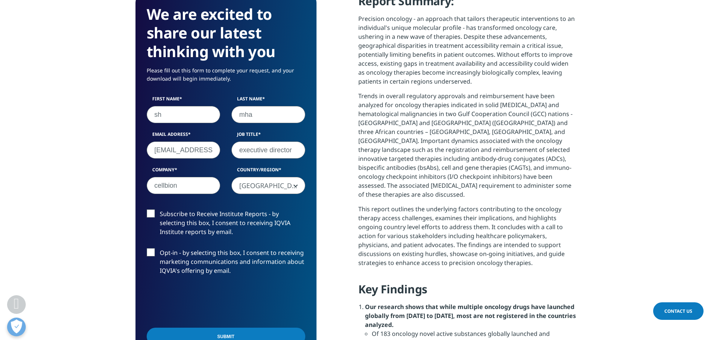 This screenshot has width=711, height=340. Describe the element at coordinates (184, 136) in the screenshot. I see `label: Email Address` at that location.